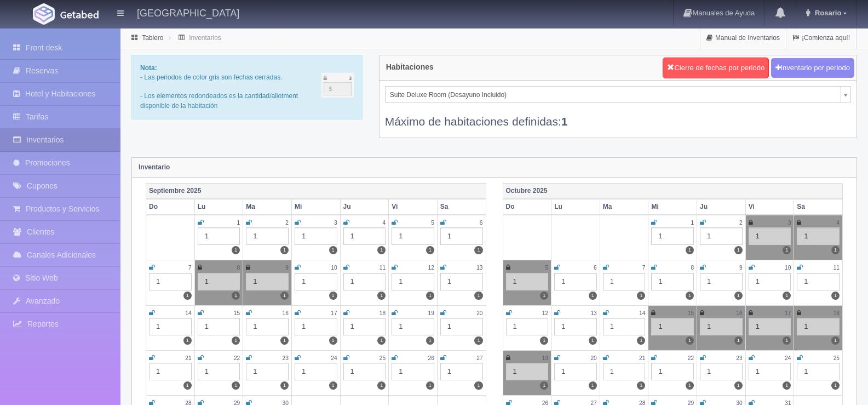 The height and width of the screenshot is (405, 868). I want to click on small: 6, so click(595, 267).